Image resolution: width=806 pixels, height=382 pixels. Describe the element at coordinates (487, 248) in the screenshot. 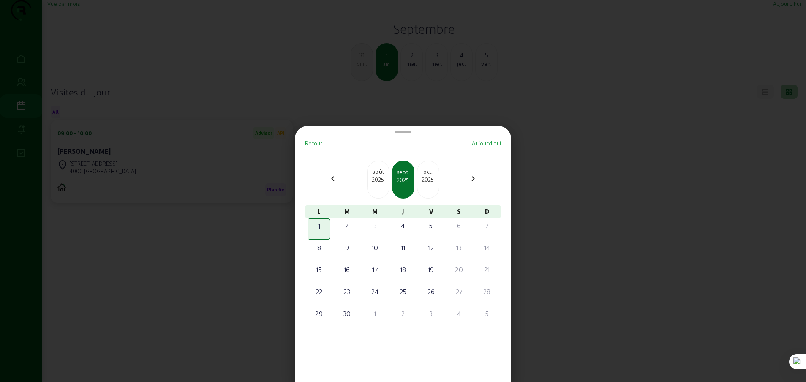

I see `div: 14` at that location.